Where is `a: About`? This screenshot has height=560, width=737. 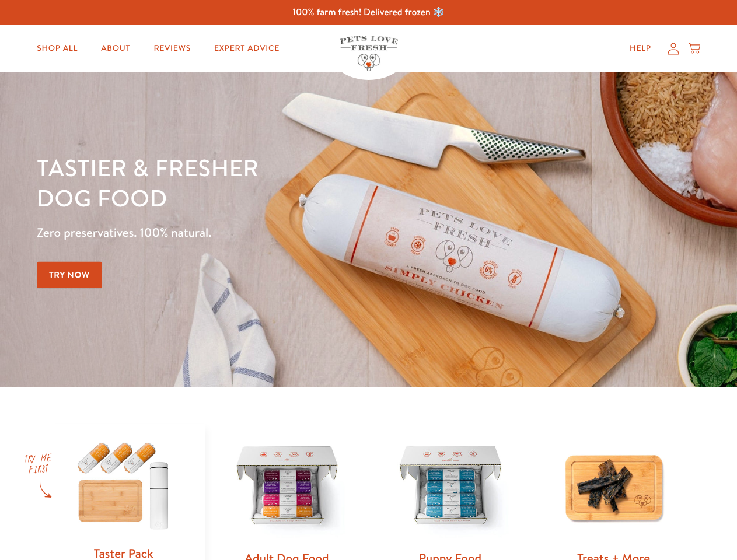 a: About is located at coordinates (116, 49).